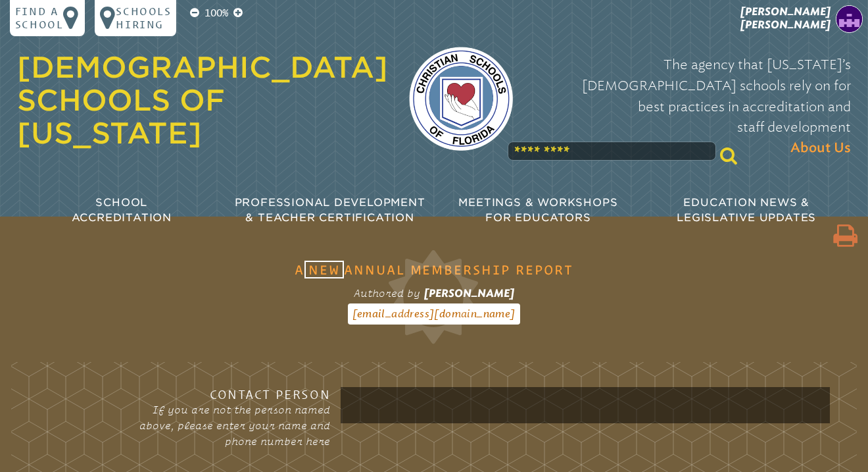  Describe the element at coordinates (40, 18) in the screenshot. I see `p: Find a school` at that location.